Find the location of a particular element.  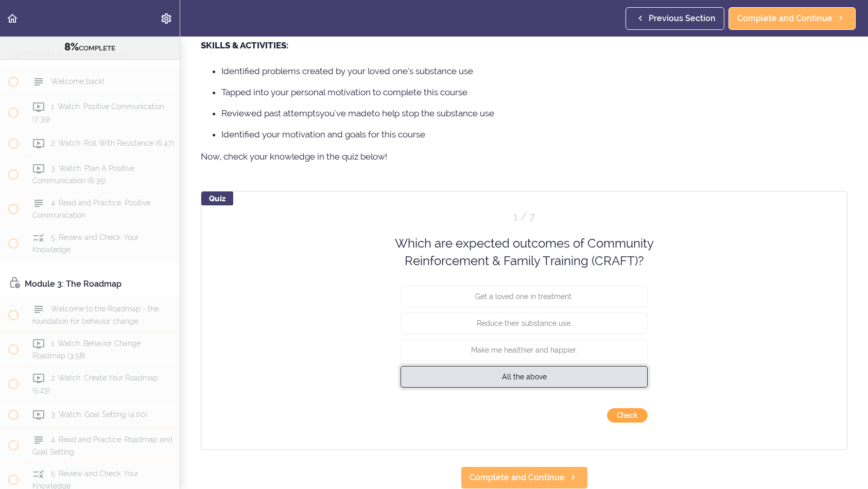

div: Quiz is located at coordinates (218, 198).